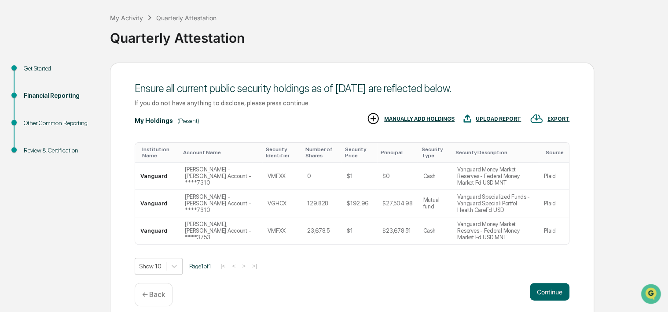 Image resolution: width=668 pixels, height=312 pixels. Describe the element at coordinates (155, 75) in the screenshot. I see `button: Start new chat` at that location.